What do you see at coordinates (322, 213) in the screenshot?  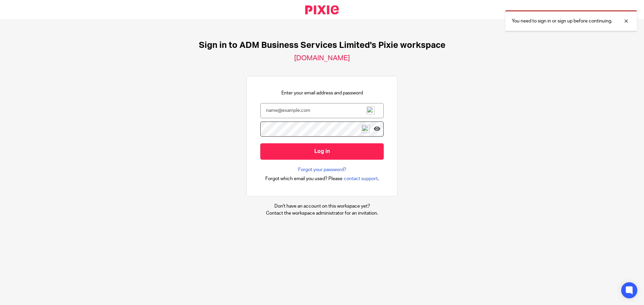 I see `p: Contact the workspace administrator for an invitation.` at bounding box center [322, 213].